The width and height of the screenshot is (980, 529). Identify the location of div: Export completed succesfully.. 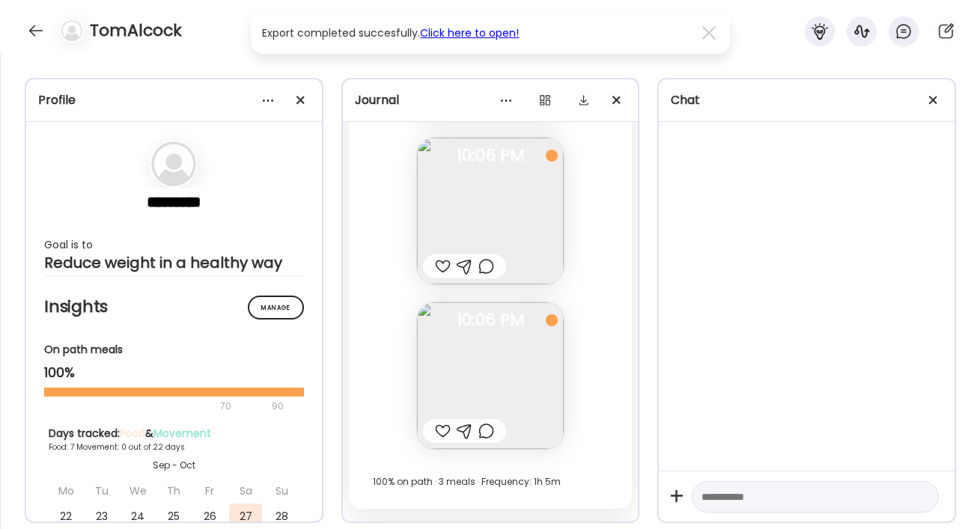
(478, 33).